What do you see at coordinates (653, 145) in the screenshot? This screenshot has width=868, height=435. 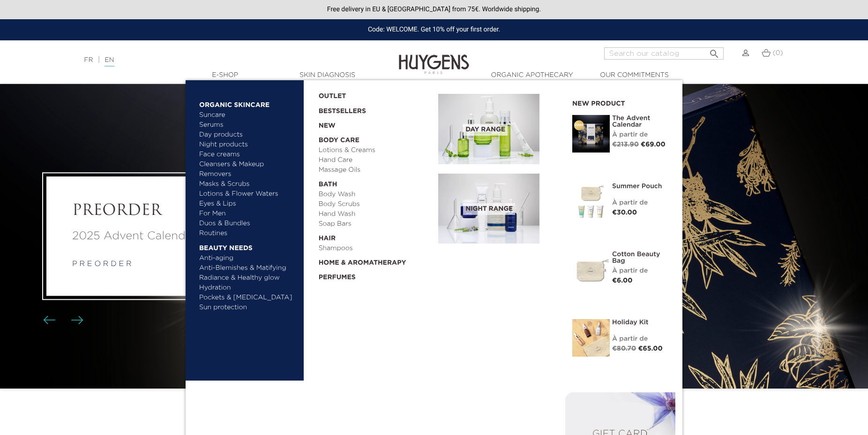 I see `span: €69.00` at bounding box center [653, 145].